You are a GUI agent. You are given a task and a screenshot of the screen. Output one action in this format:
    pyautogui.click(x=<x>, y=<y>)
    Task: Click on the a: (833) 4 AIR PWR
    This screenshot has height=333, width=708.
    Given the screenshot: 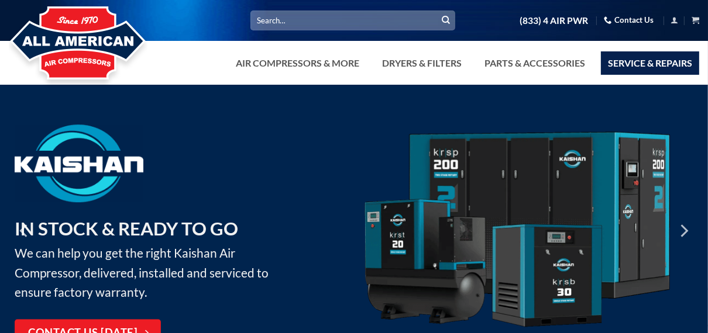 What is the action you would take?
    pyautogui.click(x=553, y=20)
    